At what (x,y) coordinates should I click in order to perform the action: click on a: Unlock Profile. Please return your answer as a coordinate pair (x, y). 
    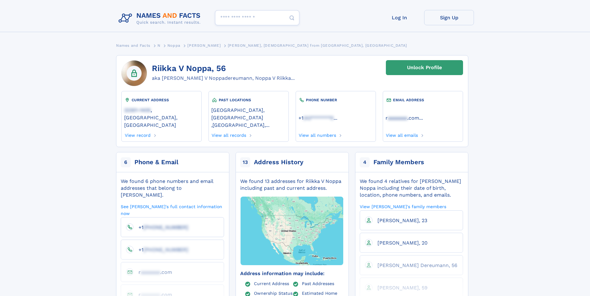
    Looking at the image, I should click on (424, 68).